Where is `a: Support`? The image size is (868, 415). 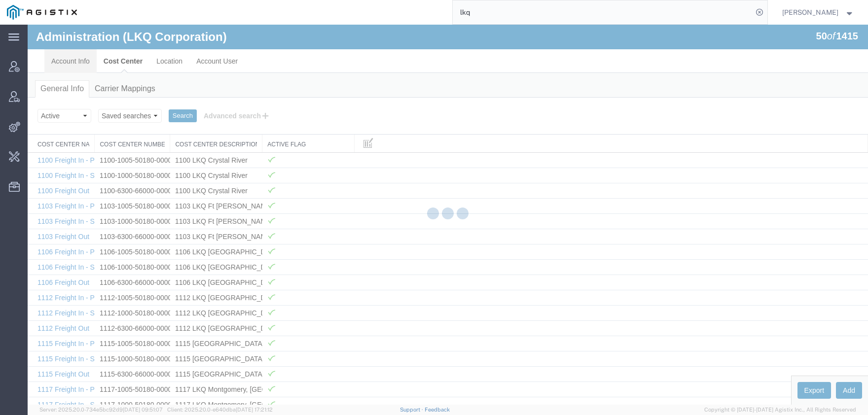
a: Support is located at coordinates (412, 410).